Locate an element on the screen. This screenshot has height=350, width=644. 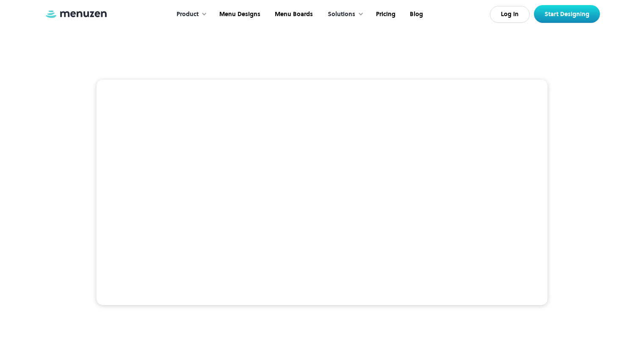
a: Menu Designs is located at coordinates (239, 14).